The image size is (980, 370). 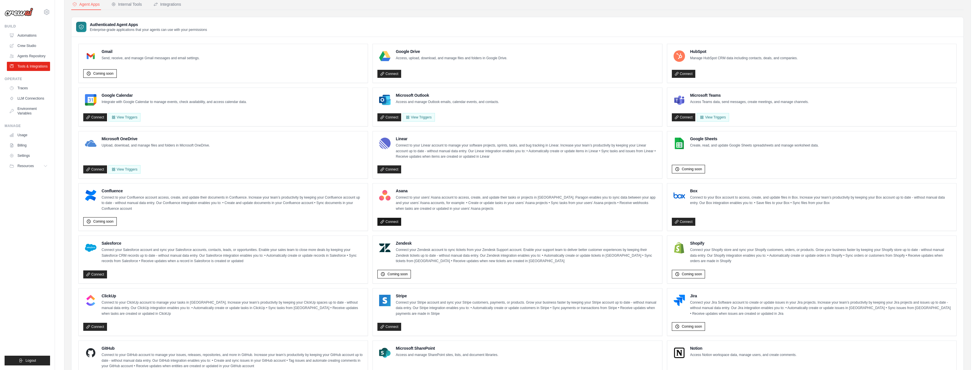 I want to click on h4: Shopify, so click(x=821, y=243).